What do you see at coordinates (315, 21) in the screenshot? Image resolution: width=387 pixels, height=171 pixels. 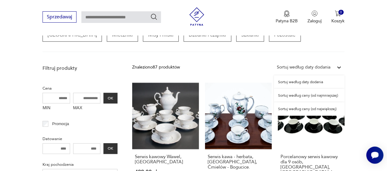 I see `p: Zaloguj` at bounding box center [315, 21].